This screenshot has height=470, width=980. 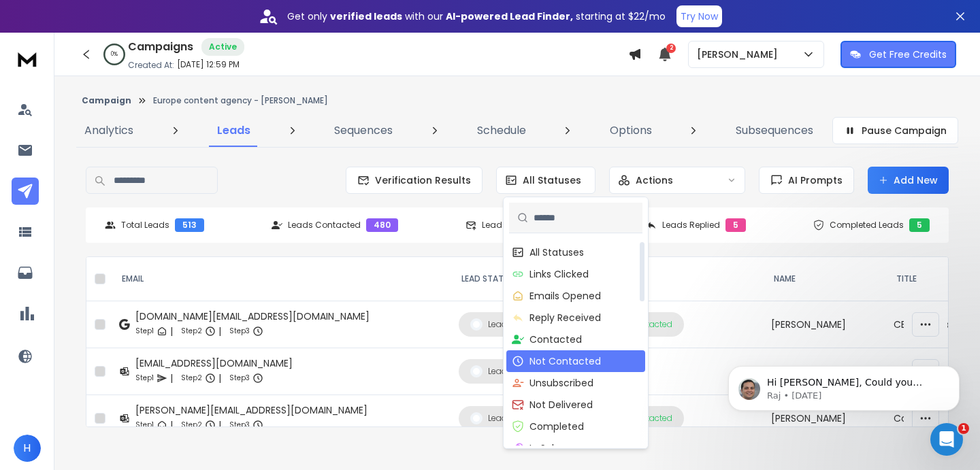 What do you see at coordinates (774, 131) in the screenshot?
I see `a: Subsequences` at bounding box center [774, 131].